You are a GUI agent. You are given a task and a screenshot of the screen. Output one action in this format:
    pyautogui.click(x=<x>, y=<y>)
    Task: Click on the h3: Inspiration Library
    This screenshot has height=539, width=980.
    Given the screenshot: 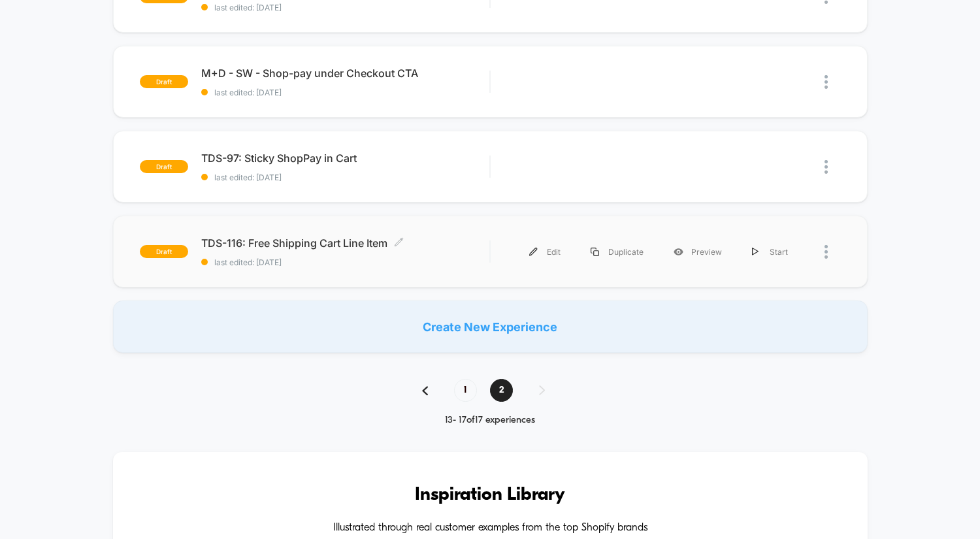 What is the action you would take?
    pyautogui.click(x=490, y=495)
    